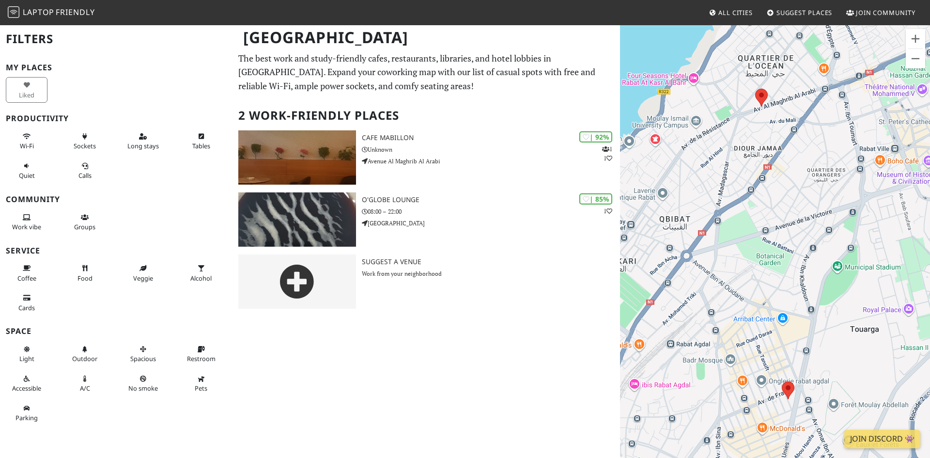 The width and height of the screenshot is (930, 458). I want to click on span: Power sockets, so click(85, 146).